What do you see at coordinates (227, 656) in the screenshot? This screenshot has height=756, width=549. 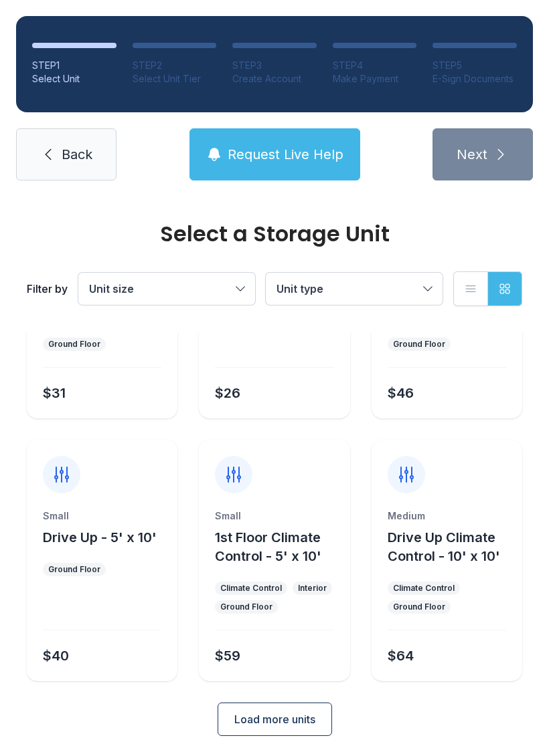 I see `div: $59` at bounding box center [227, 656].